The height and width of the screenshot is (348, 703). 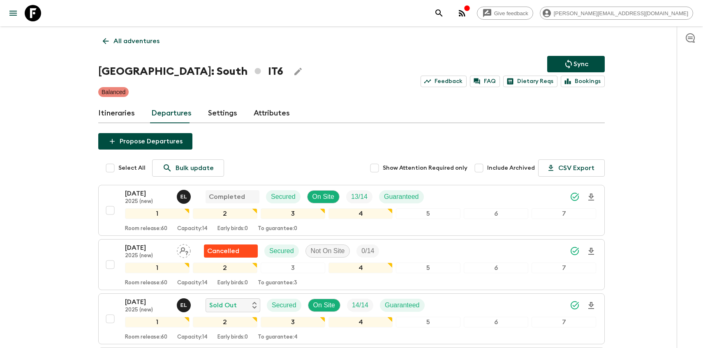 I want to click on a: Itineraries, so click(x=116, y=114).